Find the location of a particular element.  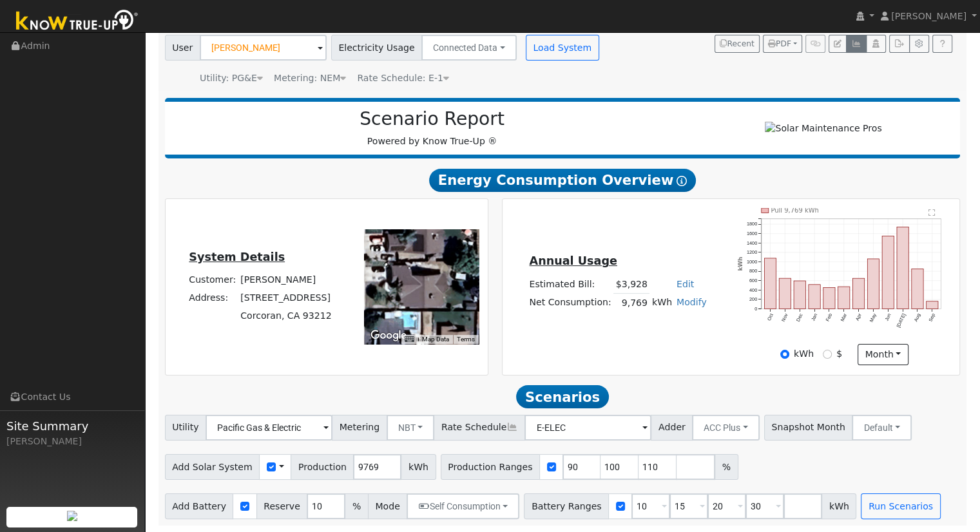

u: System Details is located at coordinates (237, 257).